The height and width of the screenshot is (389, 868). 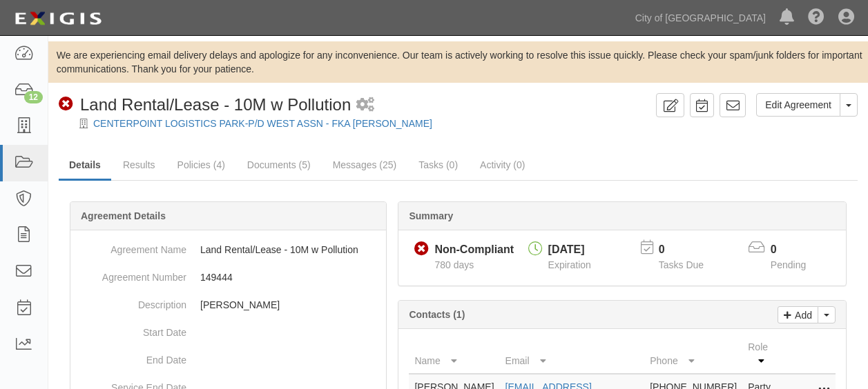 I want to click on th: Email, so click(x=573, y=354).